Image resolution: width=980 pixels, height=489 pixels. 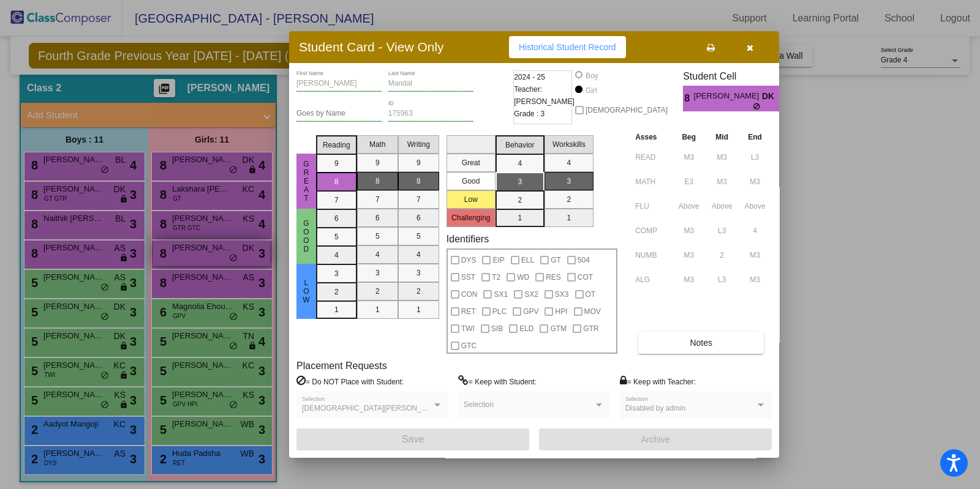 What do you see at coordinates (652, 138) in the screenshot?
I see `th: Asses` at bounding box center [652, 138].